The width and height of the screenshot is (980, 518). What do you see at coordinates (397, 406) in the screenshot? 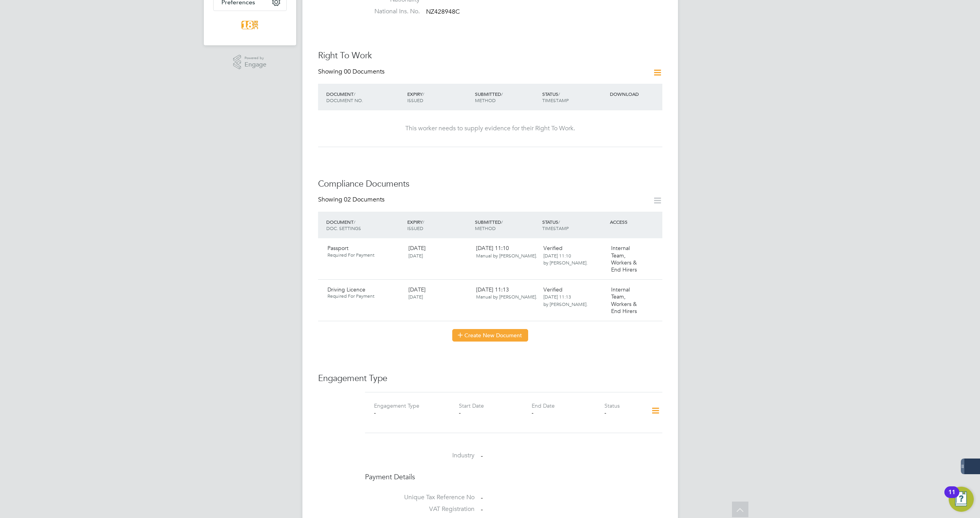
I see `label: Engagement Type` at bounding box center [397, 406].